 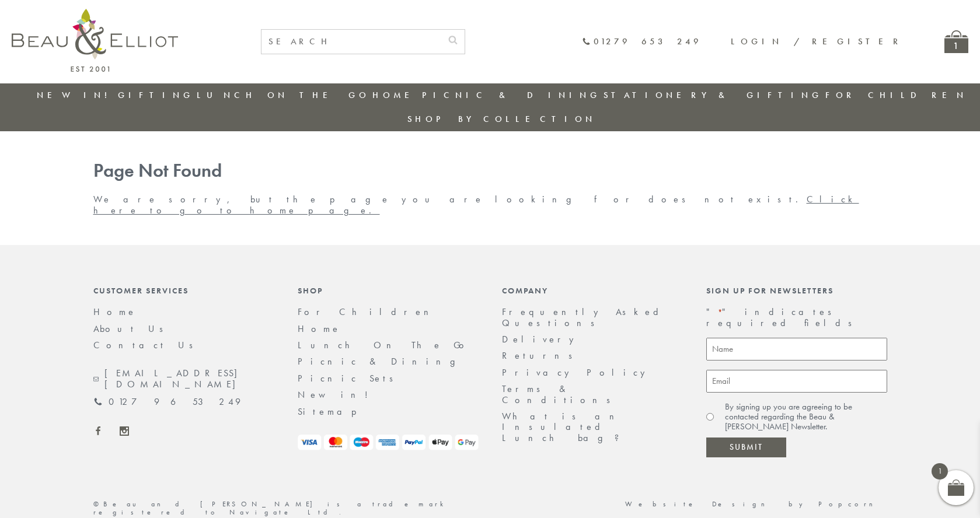 What do you see at coordinates (565, 427) in the screenshot?
I see `a: What is an Insulated Lunch bag?` at bounding box center [565, 427].